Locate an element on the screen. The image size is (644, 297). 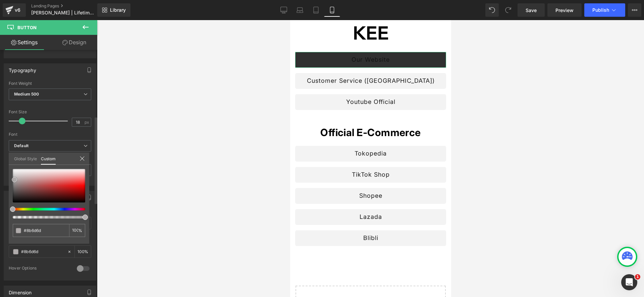
button: Publish is located at coordinates (605, 10).